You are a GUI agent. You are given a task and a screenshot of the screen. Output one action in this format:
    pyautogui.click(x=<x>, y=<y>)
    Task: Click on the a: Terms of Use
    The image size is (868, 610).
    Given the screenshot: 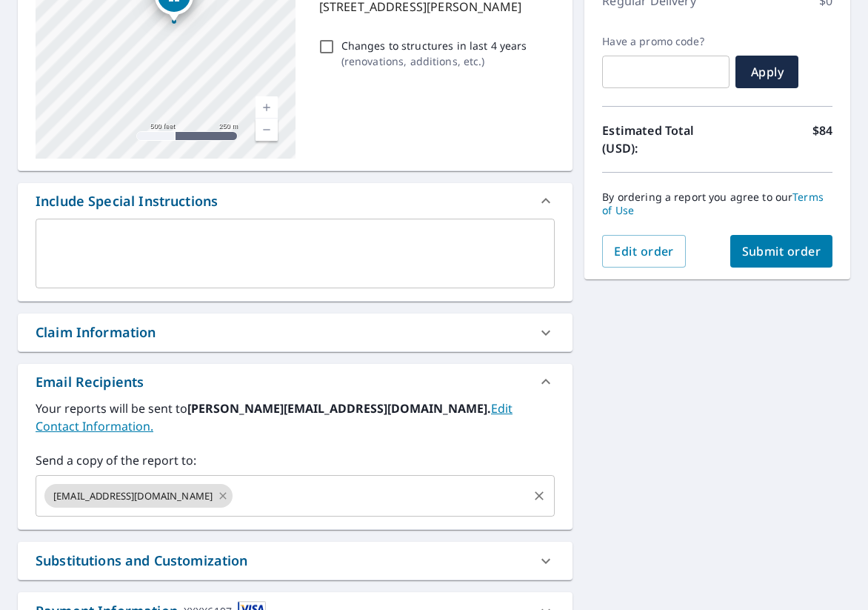 What is the action you would take?
    pyautogui.click(x=713, y=203)
    